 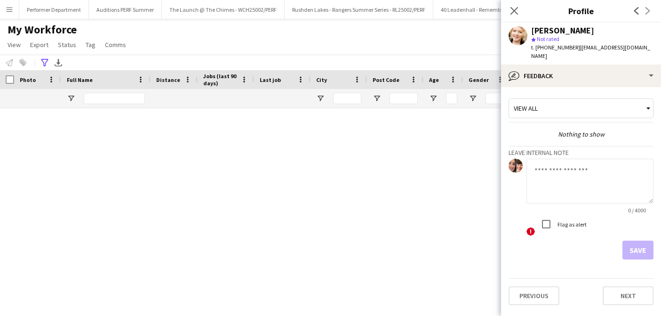 I want to click on button: Auditions PERF Summer, so click(x=125, y=9).